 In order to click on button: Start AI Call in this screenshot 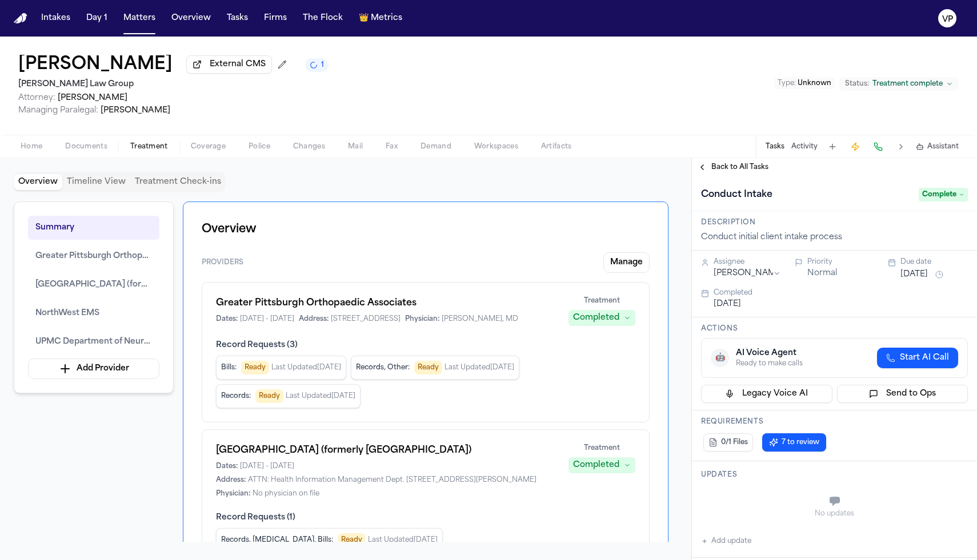, I will do `click(917, 358)`.